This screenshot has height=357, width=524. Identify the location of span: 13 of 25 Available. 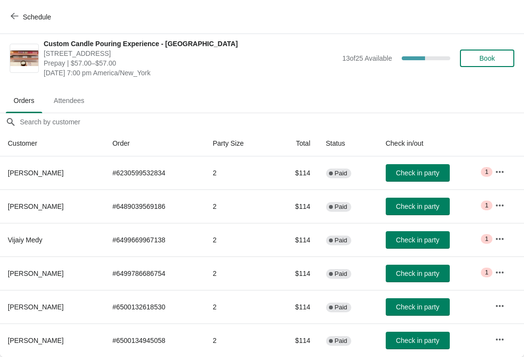
(367, 58).